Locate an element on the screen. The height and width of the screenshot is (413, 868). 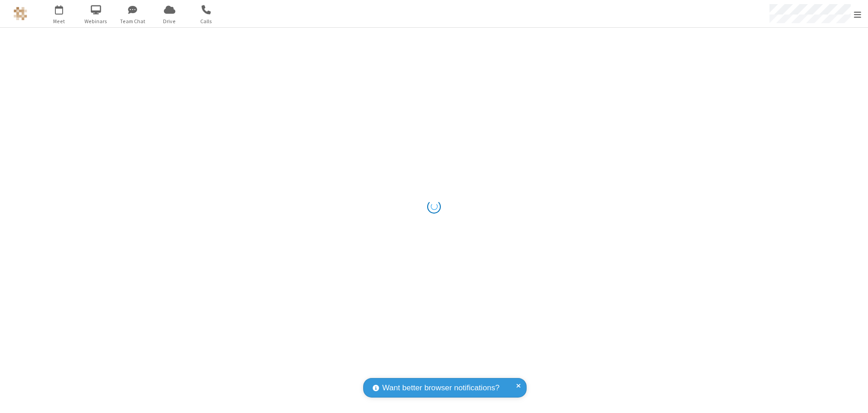
span: Want better browser notifications? is located at coordinates (441, 388).